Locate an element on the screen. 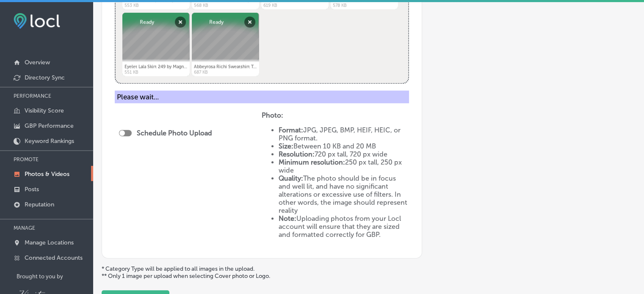 This screenshot has height=294, width=644. p: * Category Type will be applied to all images in the upload. ** Only 1 image per upload when sele... is located at coordinates (368, 272).